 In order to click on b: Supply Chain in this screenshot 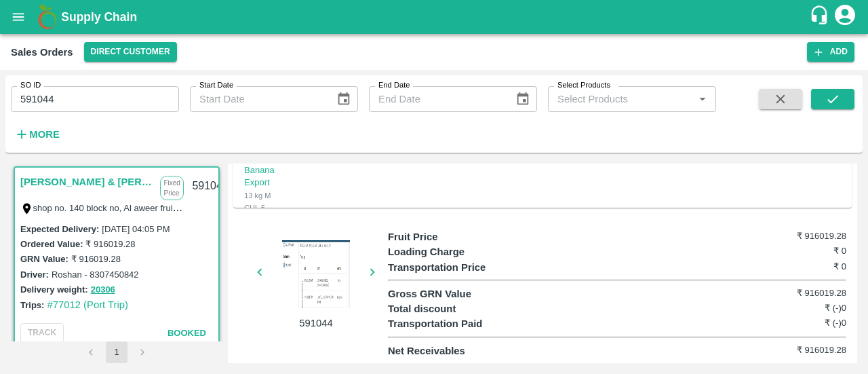, I will do `click(99, 17)`.